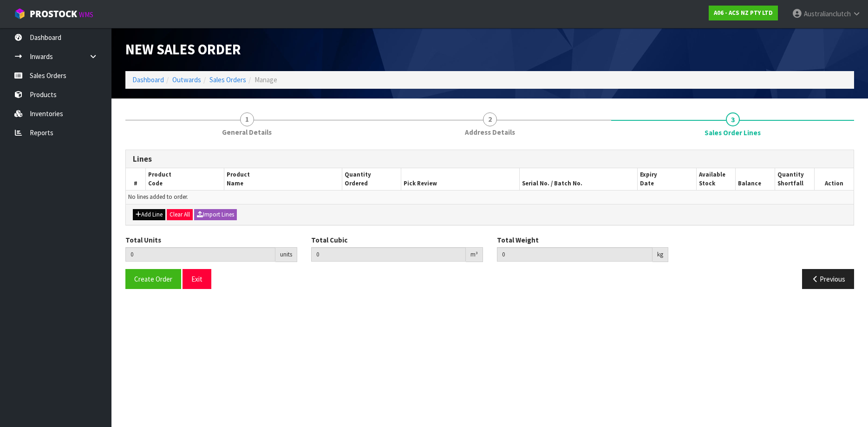 Image resolution: width=868 pixels, height=427 pixels. I want to click on label: Total Weight, so click(518, 240).